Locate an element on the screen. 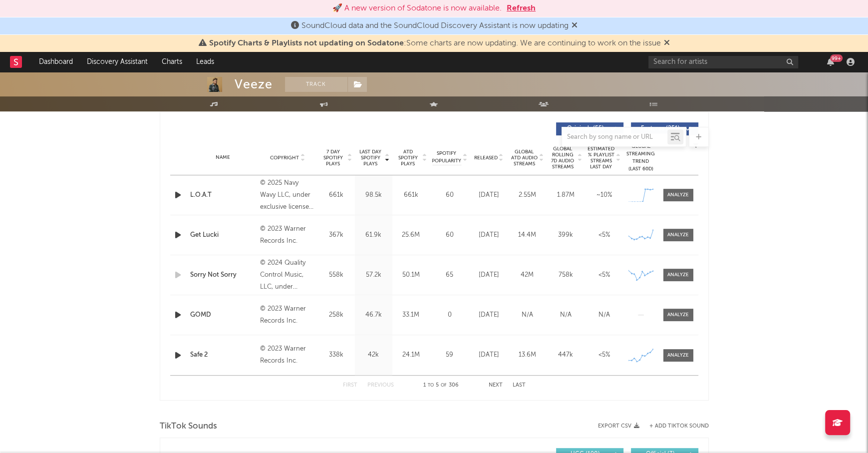 Image resolution: width=868 pixels, height=453 pixels. div: 98.5k is located at coordinates (373, 195).